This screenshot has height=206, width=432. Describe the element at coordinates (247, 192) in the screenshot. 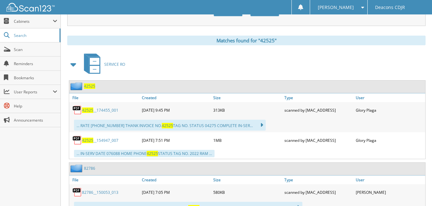

I see `div: 580KB` at that location.